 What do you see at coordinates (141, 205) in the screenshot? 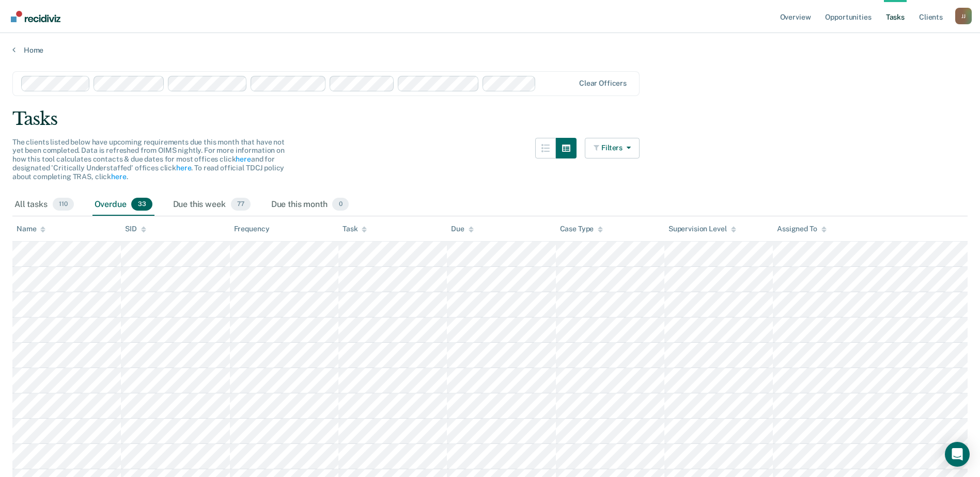
I see `span: 33` at bounding box center [141, 205].